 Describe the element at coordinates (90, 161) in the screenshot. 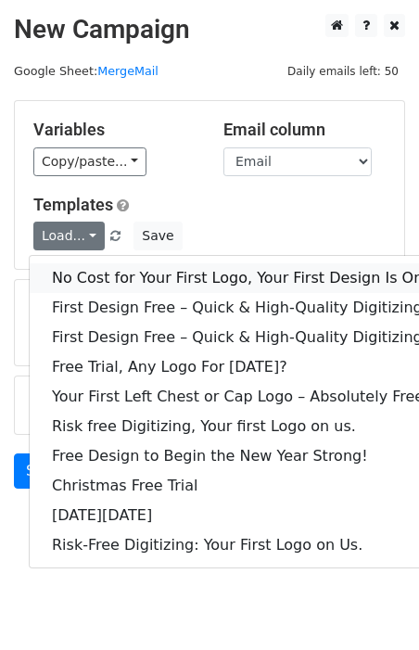

I see `a: Copy/paste...` at that location.